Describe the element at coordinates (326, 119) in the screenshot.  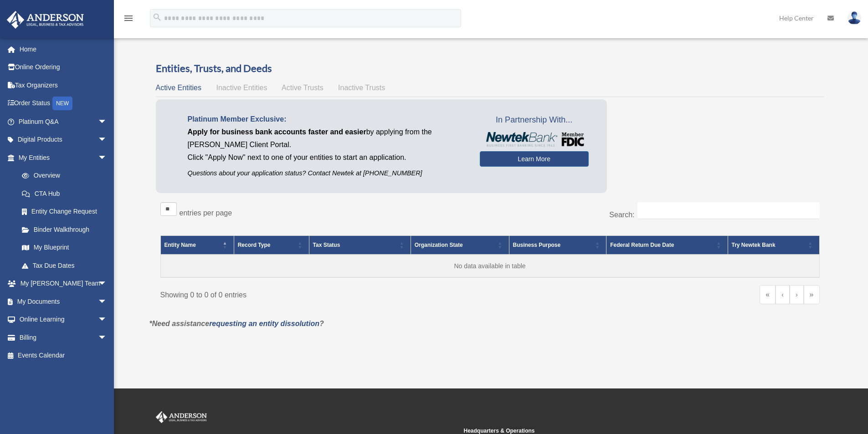
I see `p: Platinum Member Exclusive:` at that location.